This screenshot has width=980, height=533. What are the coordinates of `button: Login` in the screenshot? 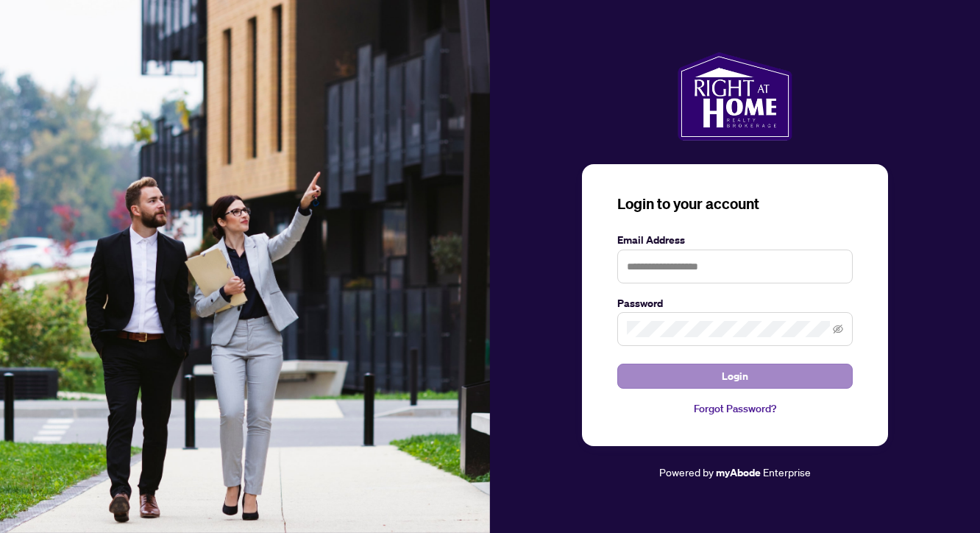 It's located at (735, 376).